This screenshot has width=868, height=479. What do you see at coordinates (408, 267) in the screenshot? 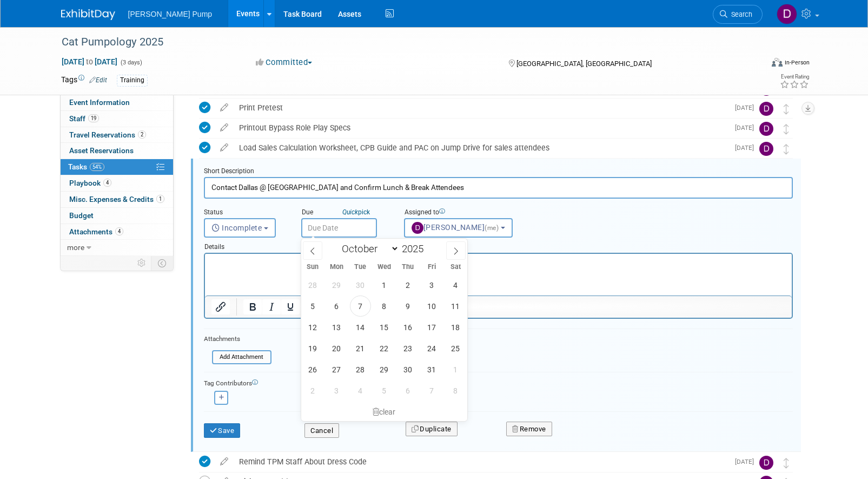
I see `span: Thu` at bounding box center [408, 267].